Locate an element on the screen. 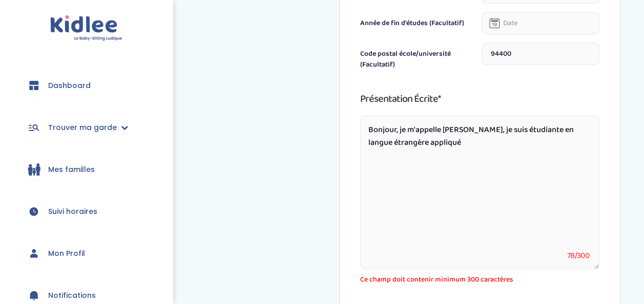 This screenshot has height=304, width=644. a: Trouver ma garde is located at coordinates (86, 127).